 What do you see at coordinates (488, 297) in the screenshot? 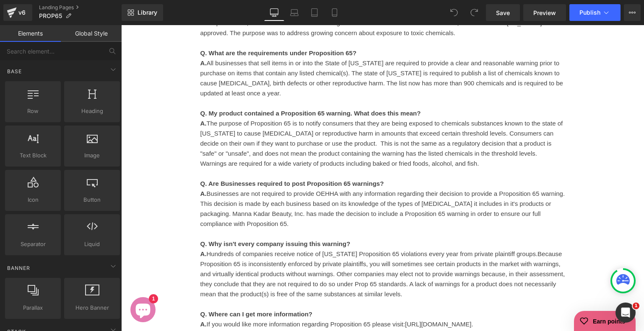
I see `span: Earn points` at bounding box center [488, 297].